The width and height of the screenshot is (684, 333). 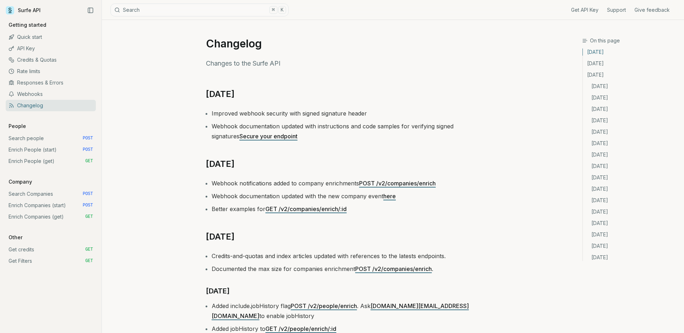 I want to click on p: Other, so click(x=15, y=237).